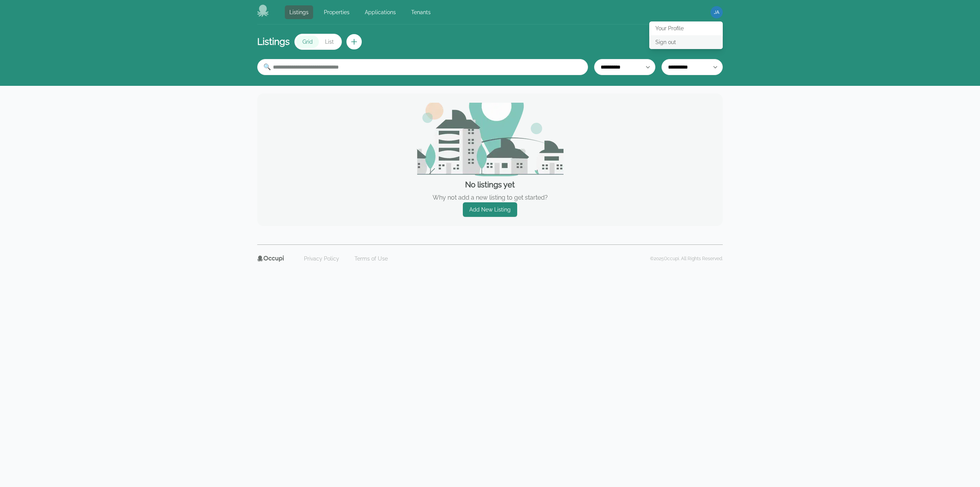 This screenshot has width=980, height=487. What do you see at coordinates (322, 258) in the screenshot?
I see `a: Privacy Policy` at bounding box center [322, 258].